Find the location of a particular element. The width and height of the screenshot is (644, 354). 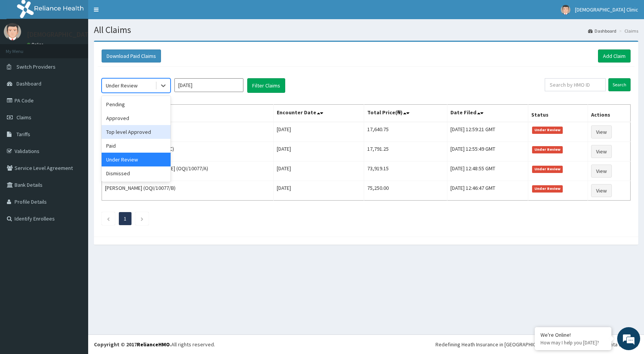

a: Page 1 is your current page is located at coordinates (125, 219).